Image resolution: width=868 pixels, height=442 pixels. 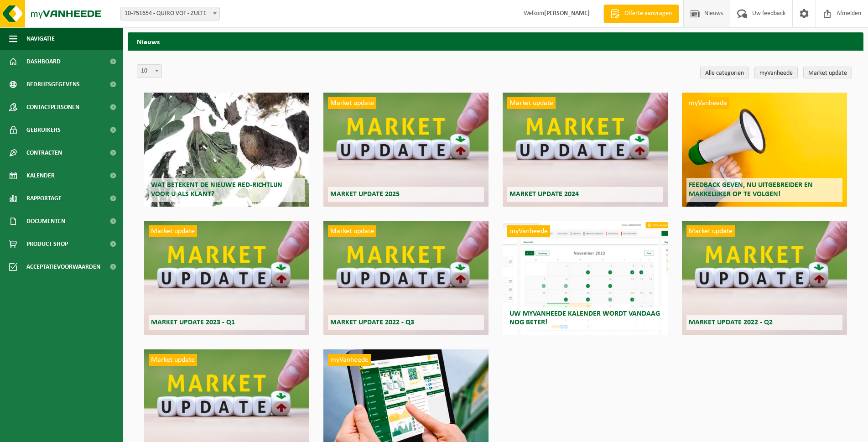 I want to click on span: Wat betekent de nieuwe RED-richtlijn voor u als klant?, so click(x=217, y=190).